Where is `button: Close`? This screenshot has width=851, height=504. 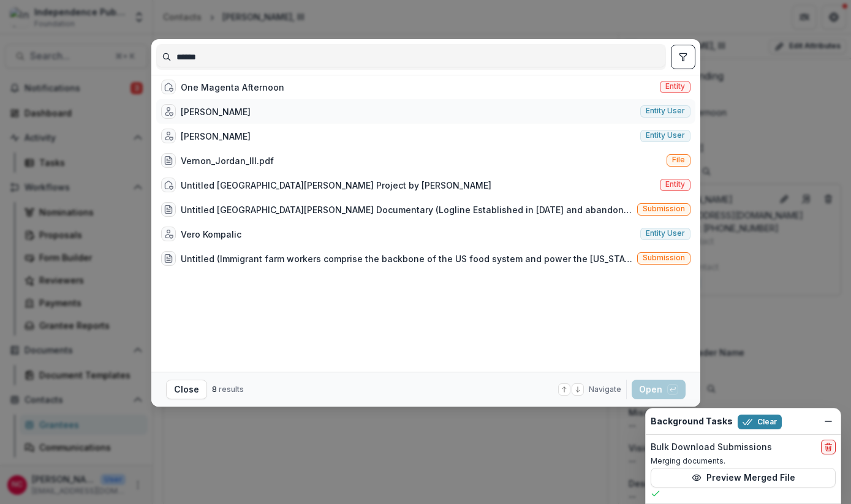
button: Close is located at coordinates (186, 390).